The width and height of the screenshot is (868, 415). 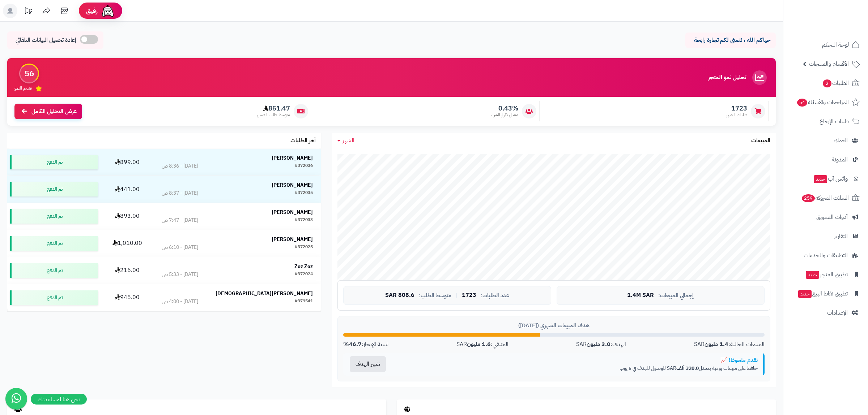 What do you see at coordinates (346, 141) in the screenshot?
I see `a: الشهر` at bounding box center [346, 141].